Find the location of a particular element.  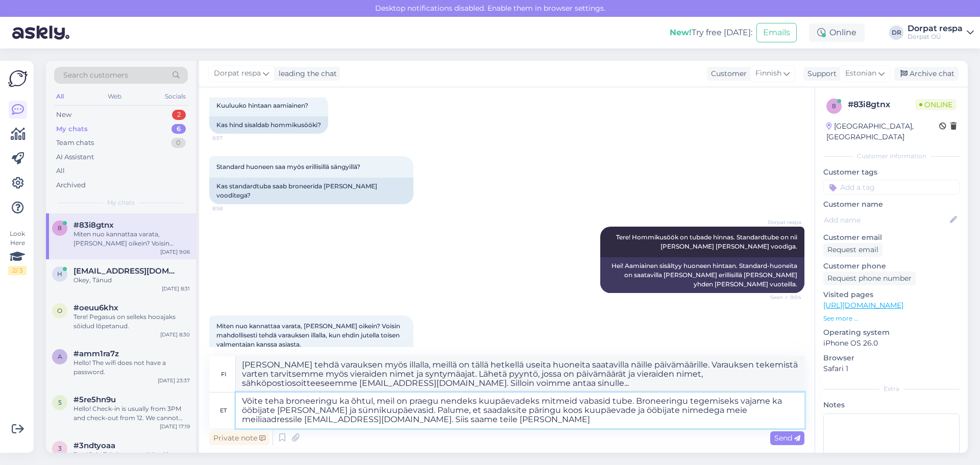

span: Finnish is located at coordinates (768, 73).